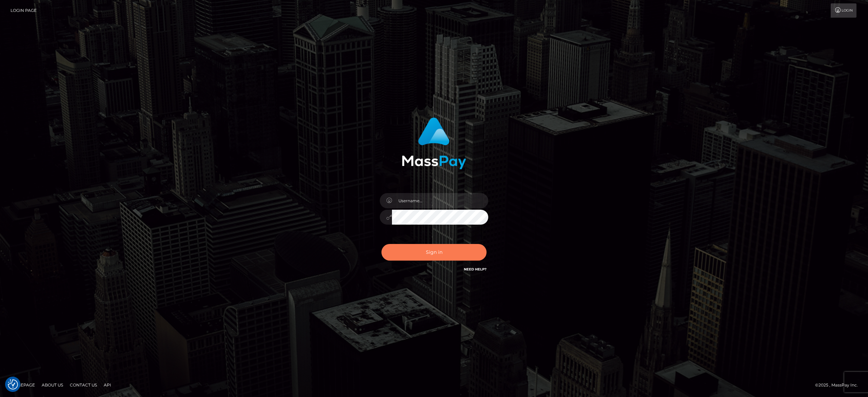 The height and width of the screenshot is (397, 868). What do you see at coordinates (843, 10) in the screenshot?
I see `a: Login` at bounding box center [843, 10].